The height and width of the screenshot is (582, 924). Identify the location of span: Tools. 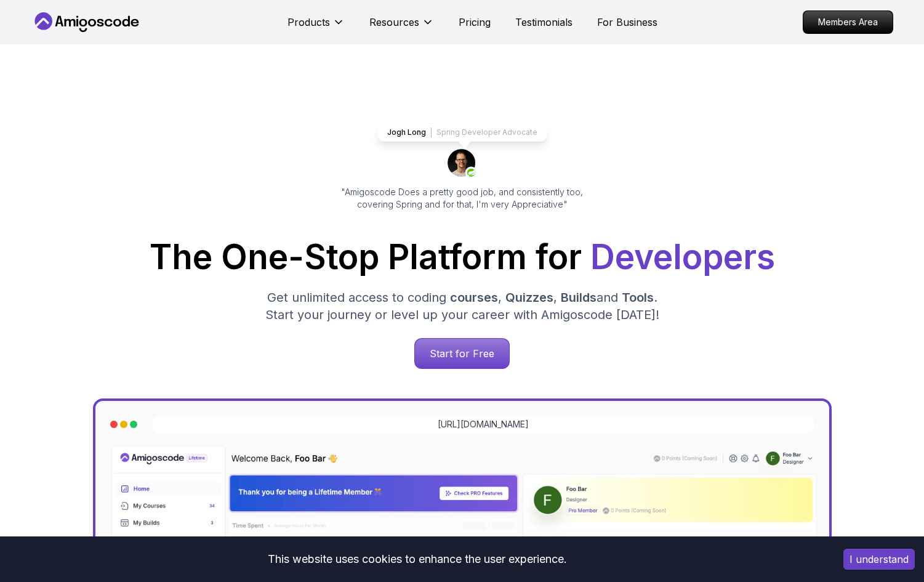
(638, 297).